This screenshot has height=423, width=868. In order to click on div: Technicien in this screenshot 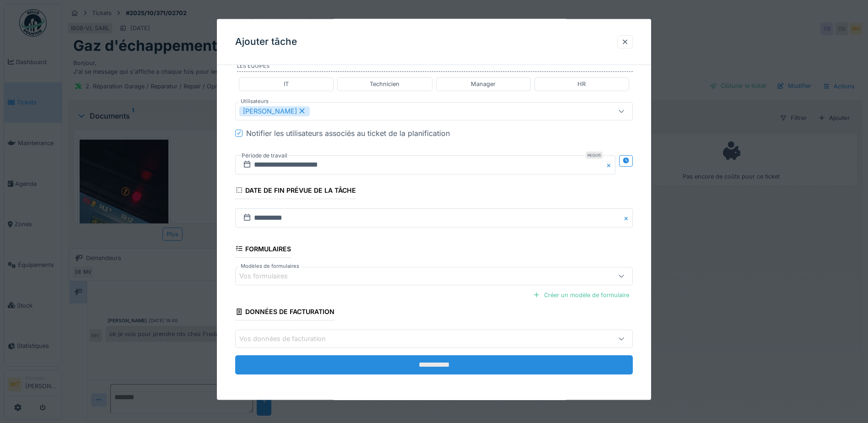, I will do `click(385, 84)`.